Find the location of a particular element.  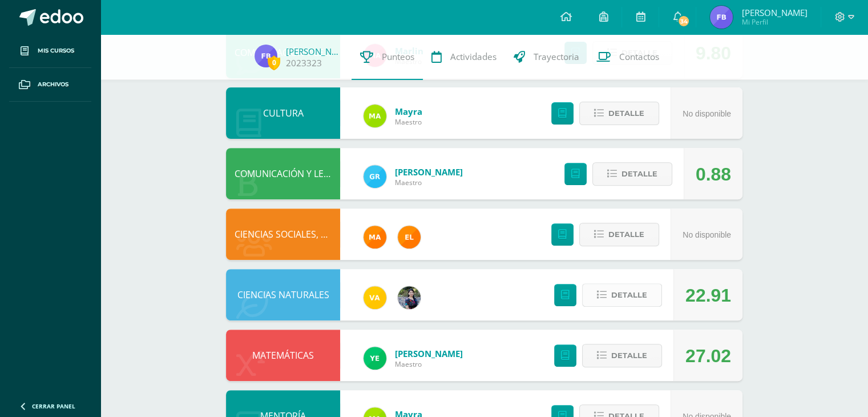

div: CIENCIAS NATURALES is located at coordinates (283, 295).